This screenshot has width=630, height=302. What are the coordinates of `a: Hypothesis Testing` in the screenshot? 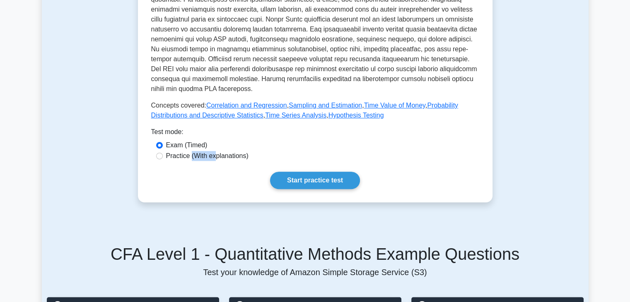 It's located at (356, 115).